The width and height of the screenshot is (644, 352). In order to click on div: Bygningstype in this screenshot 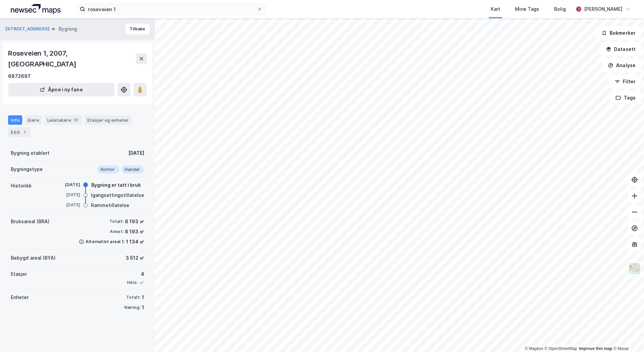, I will do `click(27, 169)`.